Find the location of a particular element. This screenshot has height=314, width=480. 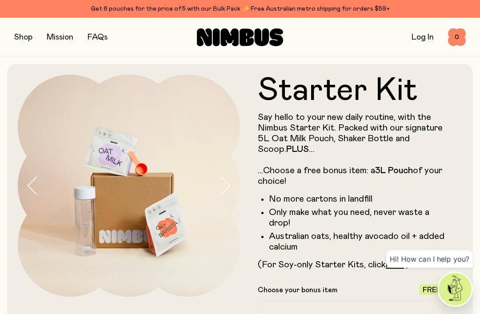

a: Mission is located at coordinates (60, 37).